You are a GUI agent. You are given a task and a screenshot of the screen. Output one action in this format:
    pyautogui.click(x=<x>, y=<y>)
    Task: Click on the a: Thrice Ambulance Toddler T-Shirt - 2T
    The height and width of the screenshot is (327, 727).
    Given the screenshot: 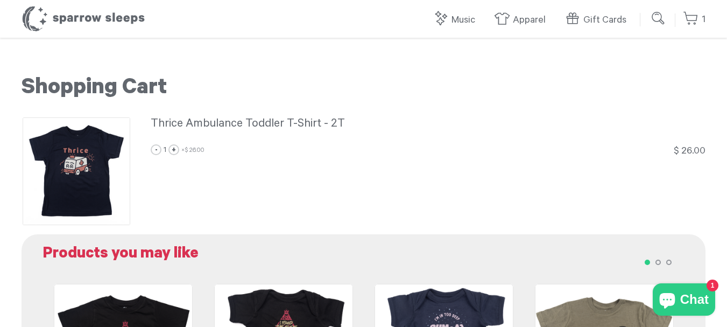 What is the action you would take?
    pyautogui.click(x=428, y=125)
    